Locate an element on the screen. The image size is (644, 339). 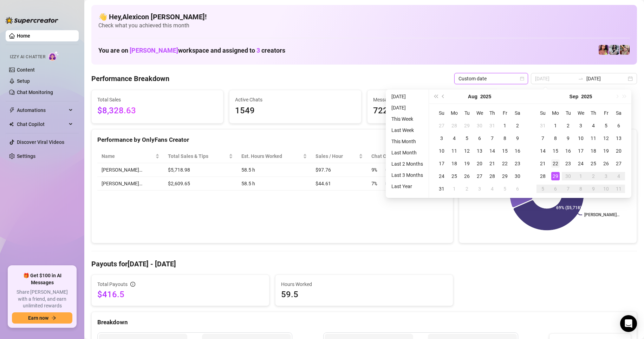
div: 19 is located at coordinates (606, 151).